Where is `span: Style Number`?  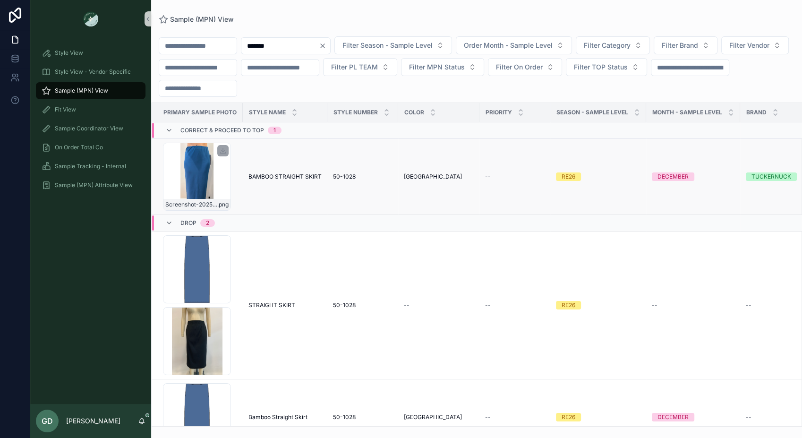 span: Style Number is located at coordinates (356, 112).